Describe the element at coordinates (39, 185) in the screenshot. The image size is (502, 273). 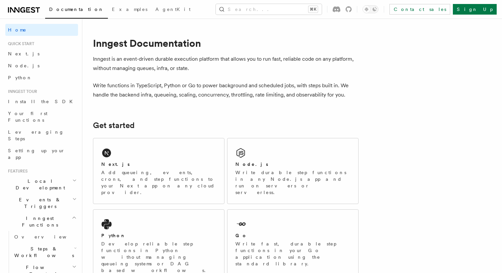
I see `span: Local Development` at that location.